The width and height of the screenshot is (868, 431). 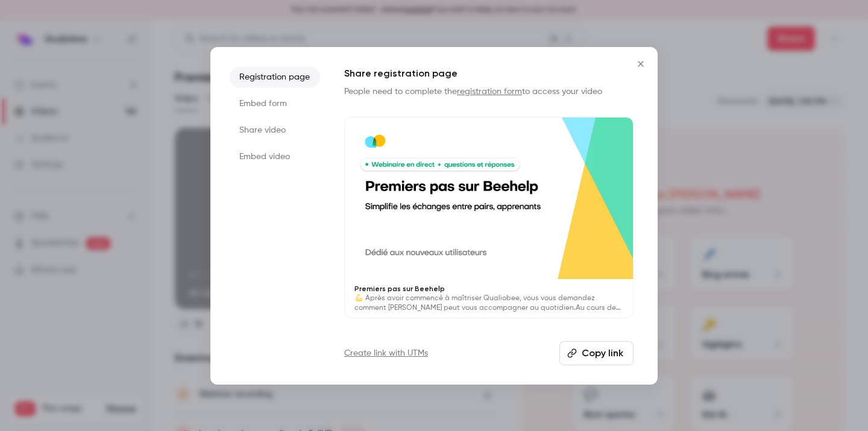 I want to click on p: People need to complete the to access your video, so click(x=488, y=92).